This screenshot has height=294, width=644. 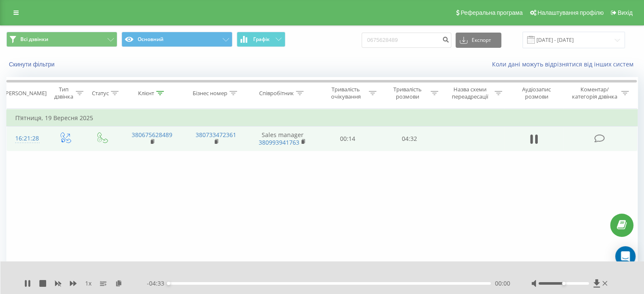 What do you see at coordinates (470, 93) in the screenshot?
I see `div: Назва схеми переадресації` at bounding box center [470, 93].